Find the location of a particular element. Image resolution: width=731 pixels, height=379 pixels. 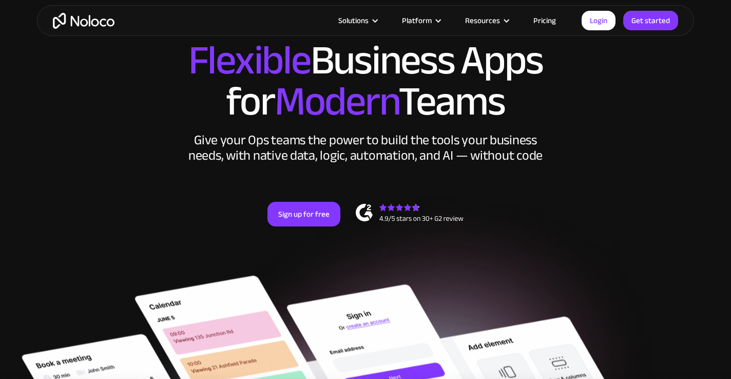

span: Flexible is located at coordinates (250, 60).